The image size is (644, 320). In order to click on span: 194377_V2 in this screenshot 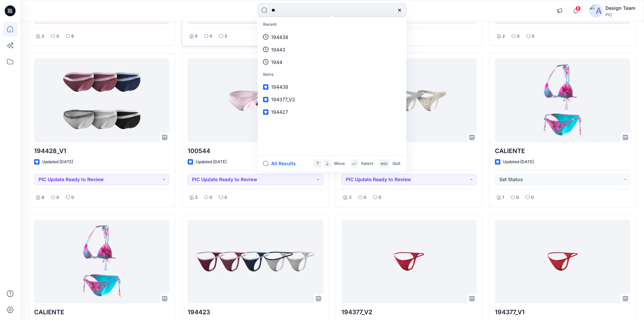, I will do `click(283, 99)`.